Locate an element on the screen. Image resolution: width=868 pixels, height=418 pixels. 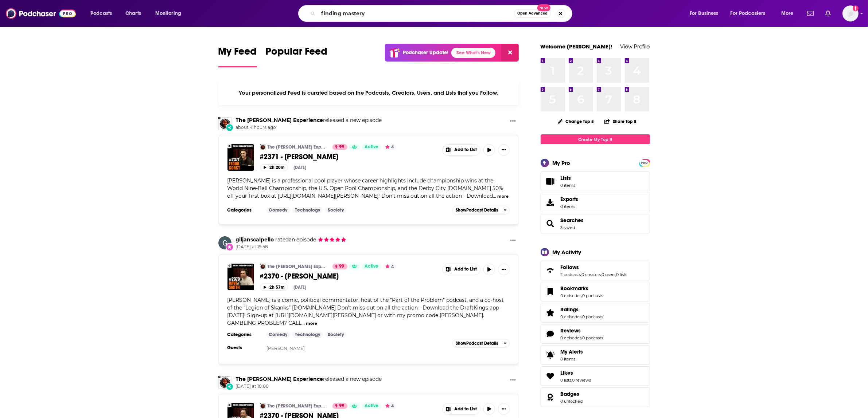
span: New is located at coordinates (544, 8).